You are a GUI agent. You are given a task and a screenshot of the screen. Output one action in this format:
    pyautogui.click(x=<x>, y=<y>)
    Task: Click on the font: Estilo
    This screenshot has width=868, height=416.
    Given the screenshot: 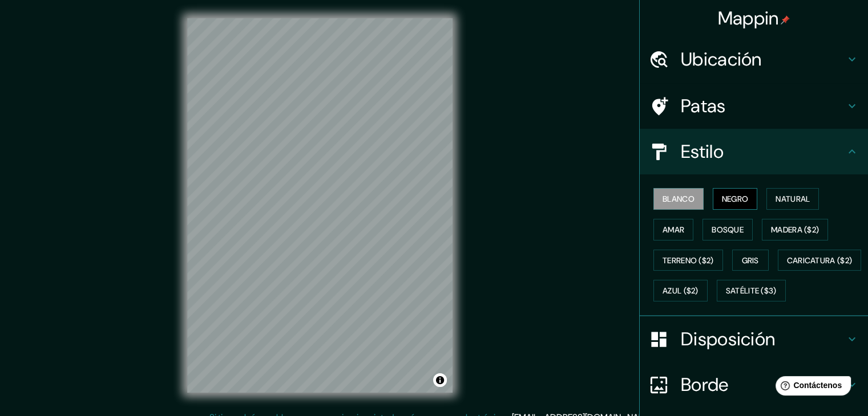 What is the action you would take?
    pyautogui.click(x=702, y=152)
    